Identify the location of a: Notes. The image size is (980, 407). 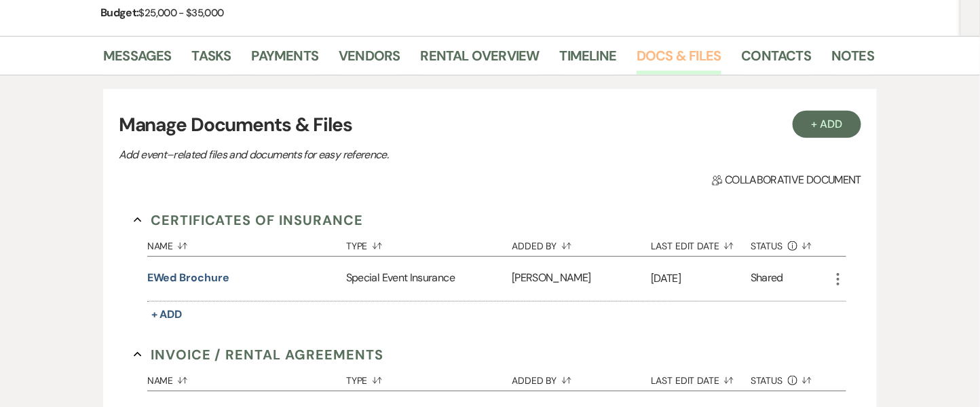
(852, 60).